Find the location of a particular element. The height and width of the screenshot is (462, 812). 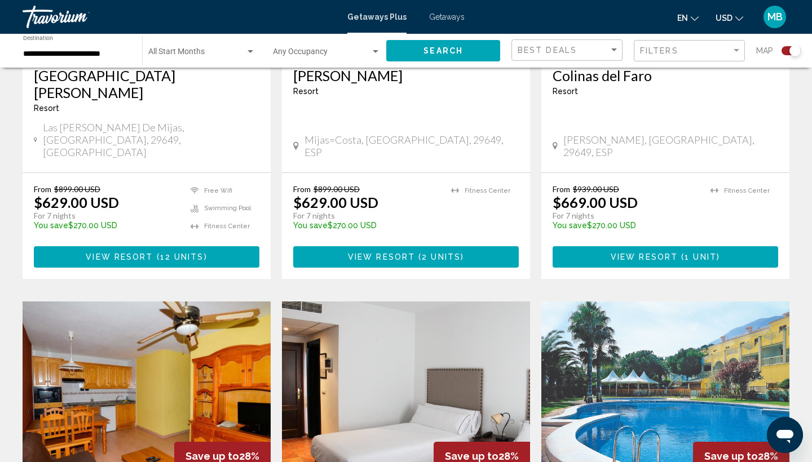

span: 12 units is located at coordinates (182, 258).